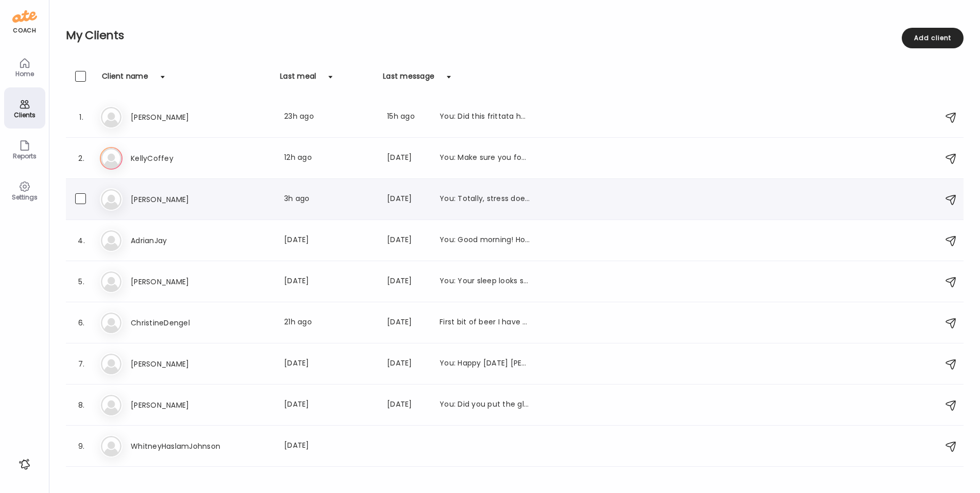  Describe the element at coordinates (407, 117) in the screenshot. I see `div: 15h ago` at that location.